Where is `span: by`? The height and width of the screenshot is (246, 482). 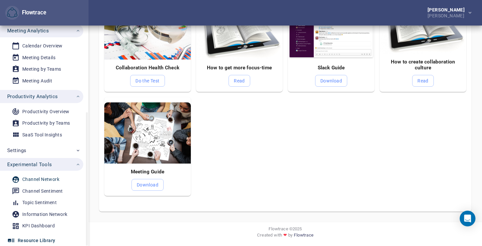
span: by is located at coordinates (290, 237).